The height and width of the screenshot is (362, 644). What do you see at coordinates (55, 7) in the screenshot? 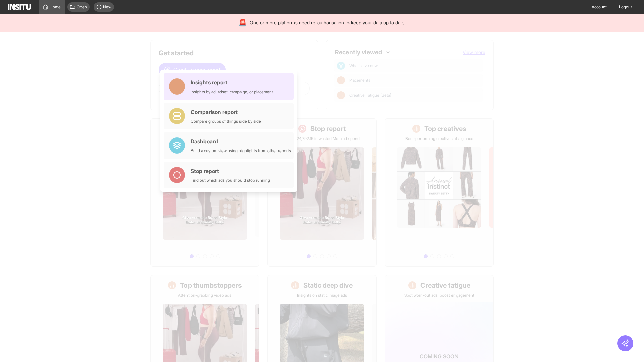
I see `span: Home` at bounding box center [55, 7].